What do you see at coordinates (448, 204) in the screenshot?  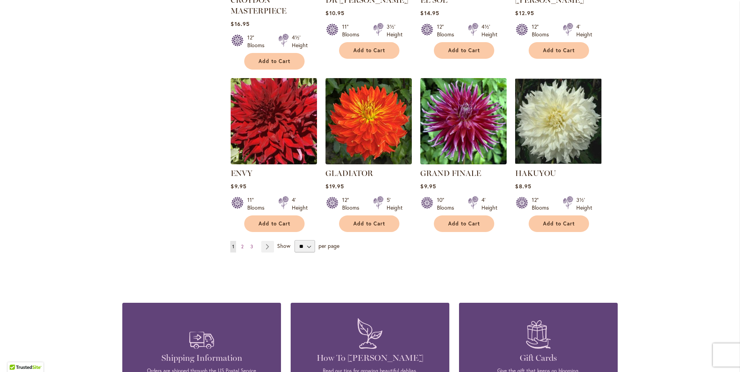 I see `div: 10" Blooms` at bounding box center [448, 204].